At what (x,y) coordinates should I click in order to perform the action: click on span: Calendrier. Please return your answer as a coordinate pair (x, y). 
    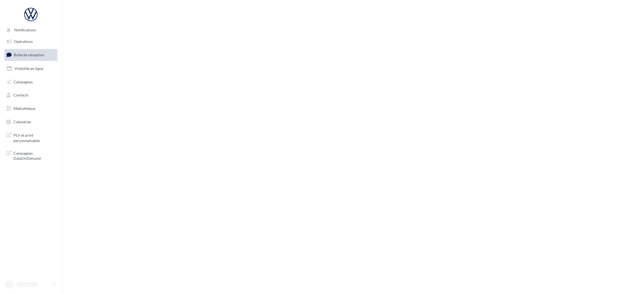
    Looking at the image, I should click on (22, 122).